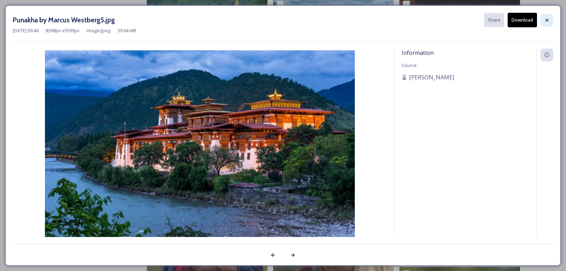  Describe the element at coordinates (63, 30) in the screenshot. I see `span: 8398 px x 5599 px` at that location.